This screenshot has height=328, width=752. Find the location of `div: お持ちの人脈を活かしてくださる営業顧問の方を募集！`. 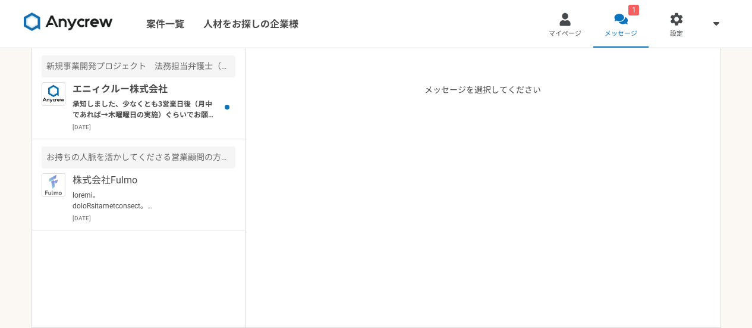

div: お持ちの人脈を活かしてくださる営業顧問の方を募集！ is located at coordinates (138, 157).